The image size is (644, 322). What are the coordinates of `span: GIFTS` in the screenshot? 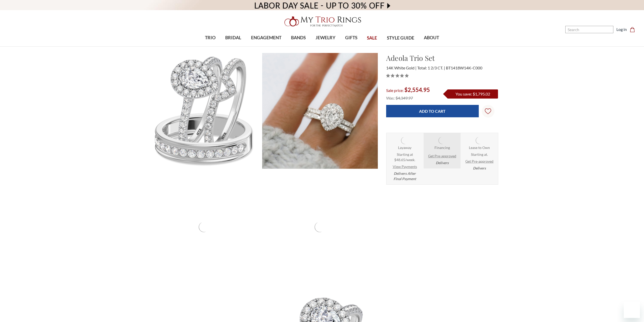 It's located at (351, 38).